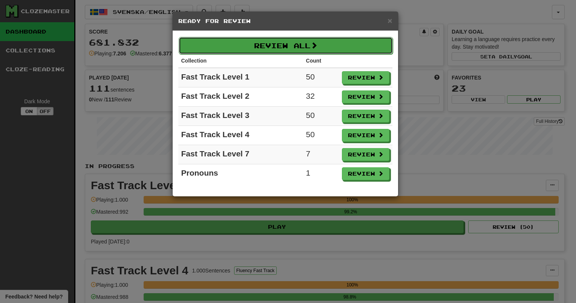  I want to click on td: Fast Track Level 1, so click(240, 78).